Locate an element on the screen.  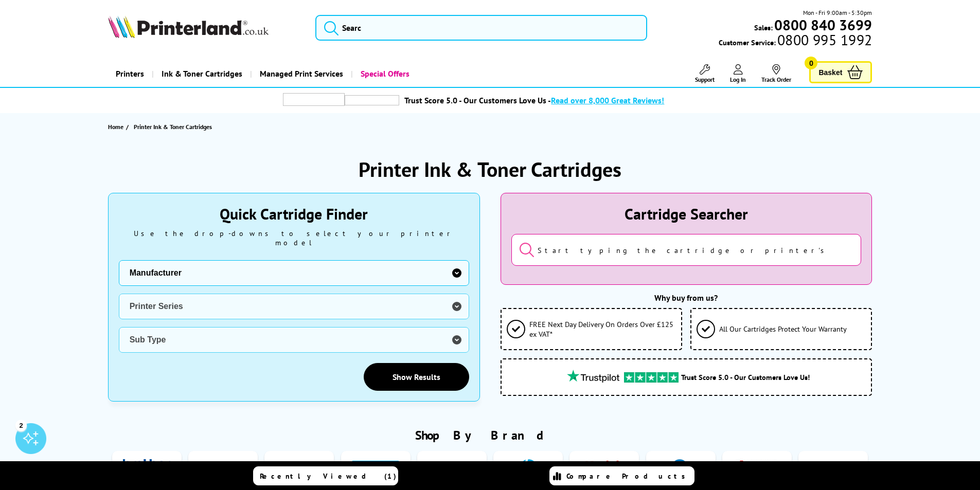
div: Use the drop-downs to select your printer model is located at coordinates (294, 238).